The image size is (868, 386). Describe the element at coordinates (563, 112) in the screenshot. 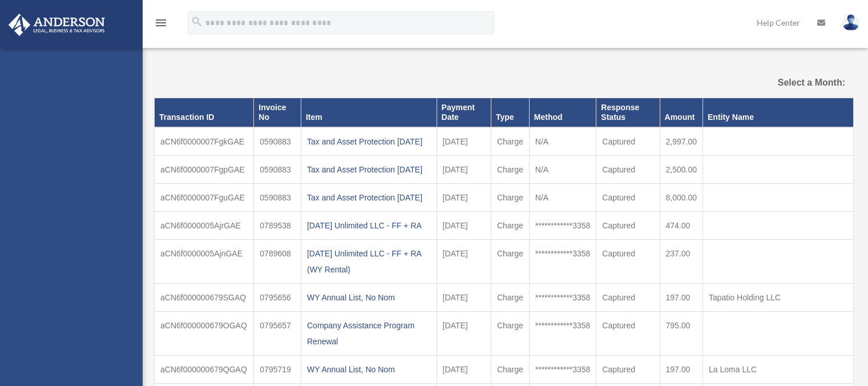

I see `th: Method` at that location.